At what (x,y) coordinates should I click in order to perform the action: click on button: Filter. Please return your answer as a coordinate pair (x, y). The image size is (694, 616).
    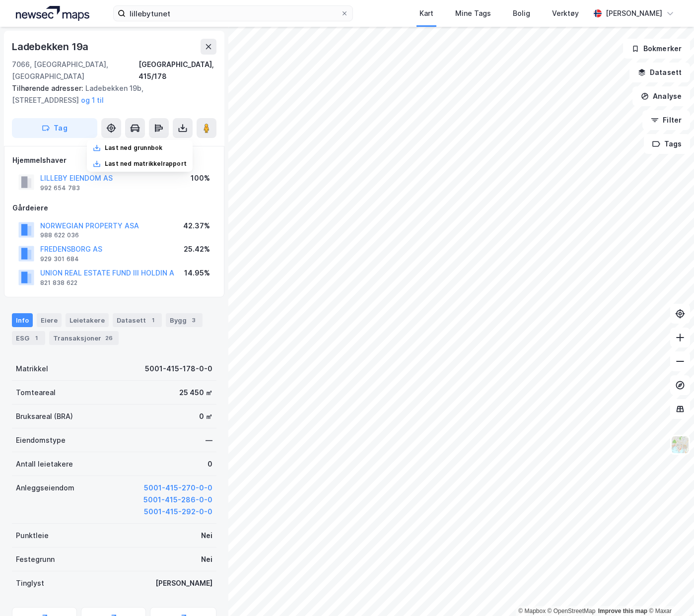
    Looking at the image, I should click on (666, 120).